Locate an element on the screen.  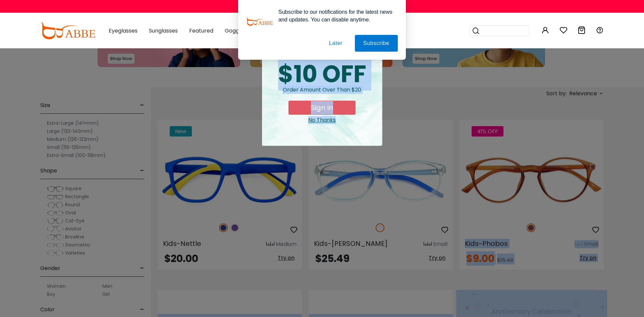
button: Sign In is located at coordinates (322, 108).